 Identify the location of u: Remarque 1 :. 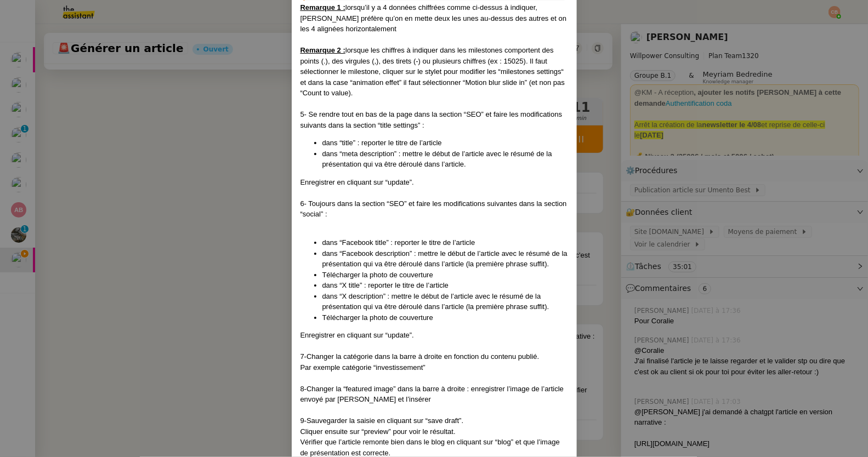
(323, 7).